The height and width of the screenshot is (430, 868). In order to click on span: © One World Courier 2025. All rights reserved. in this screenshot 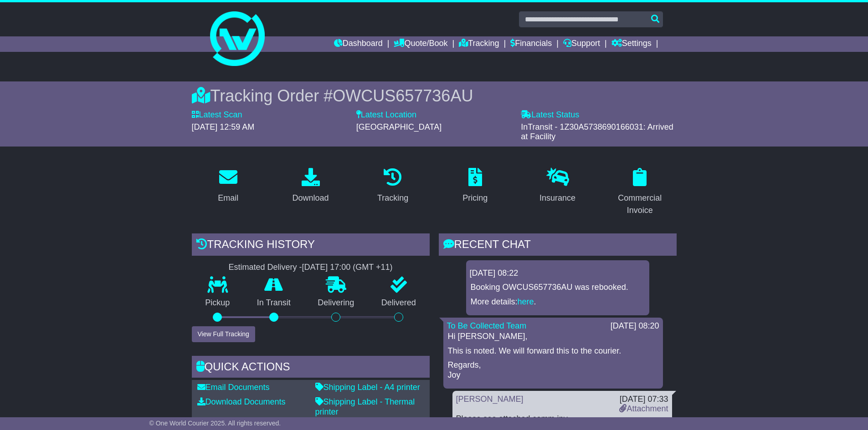, I will do `click(215, 424)`.